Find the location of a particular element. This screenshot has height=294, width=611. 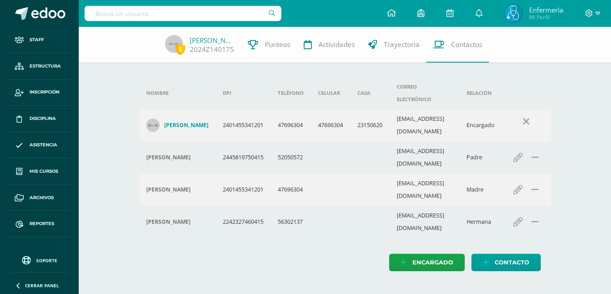

td: Hermana is located at coordinates (481, 222).